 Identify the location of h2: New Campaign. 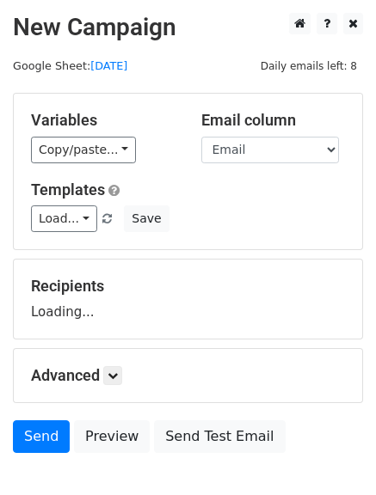
(187, 28).